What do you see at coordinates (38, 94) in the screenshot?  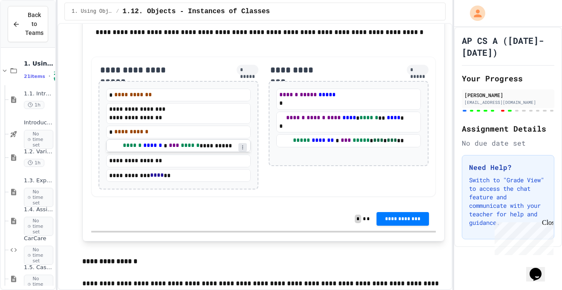 I see `span: 1.1. Introduction to Algorithms, Programming, and Compilers` at bounding box center [38, 94].